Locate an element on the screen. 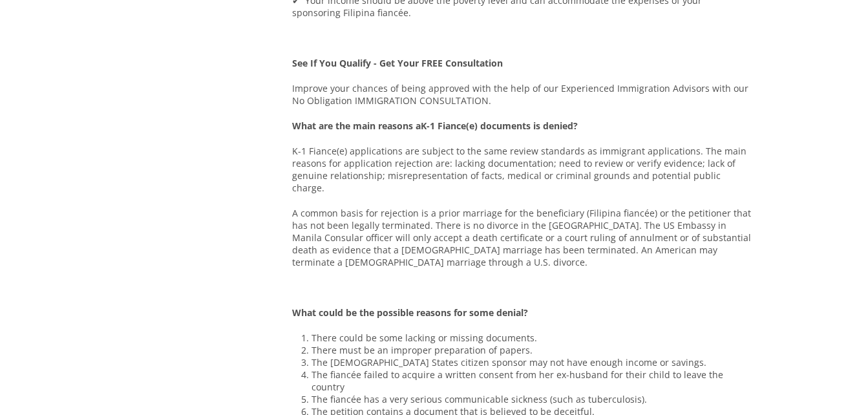  strong: What are the main reasons a is located at coordinates (356, 125).